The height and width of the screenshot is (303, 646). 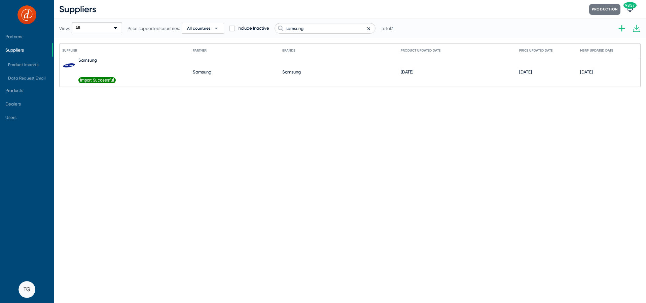 I want to click on span: 9857, so click(x=630, y=5).